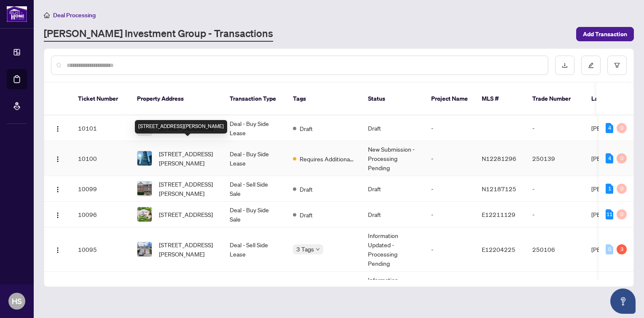 This screenshot has width=644, height=318. I want to click on td: Deal - Sell Side Lease, so click(255, 249).